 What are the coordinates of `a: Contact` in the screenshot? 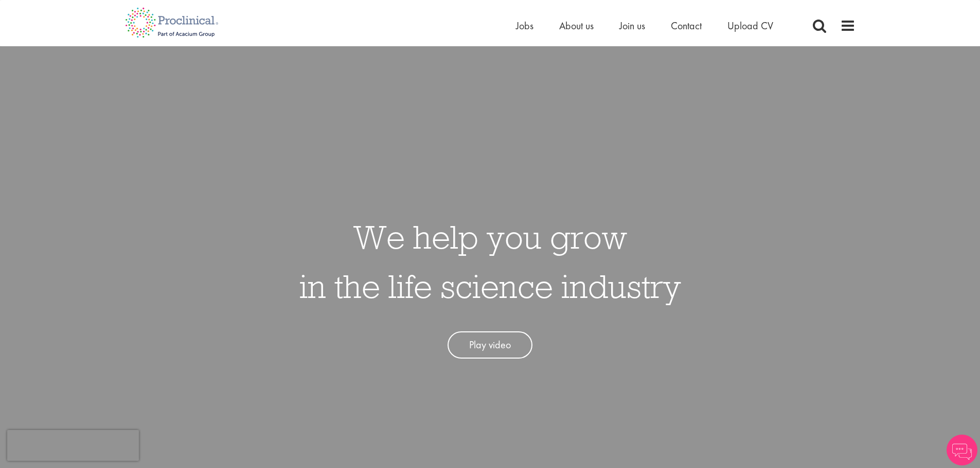 It's located at (686, 26).